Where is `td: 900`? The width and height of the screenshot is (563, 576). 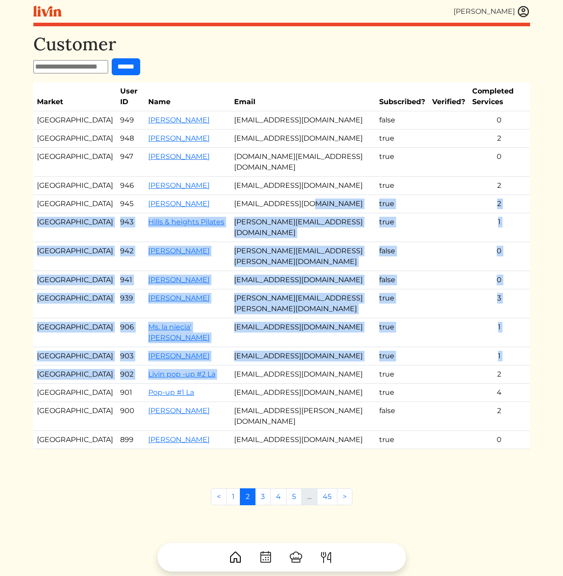
td: 900 is located at coordinates (131, 416).